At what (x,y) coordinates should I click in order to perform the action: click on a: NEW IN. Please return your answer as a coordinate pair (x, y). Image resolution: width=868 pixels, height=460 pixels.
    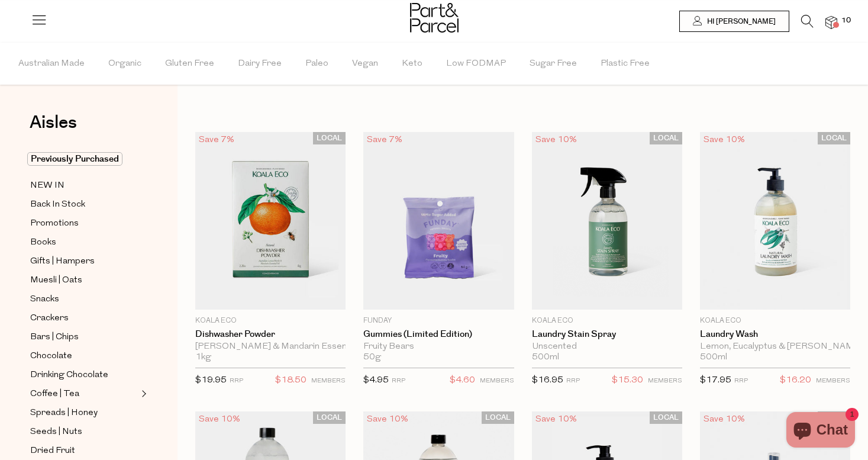
    Looking at the image, I should click on (84, 185).